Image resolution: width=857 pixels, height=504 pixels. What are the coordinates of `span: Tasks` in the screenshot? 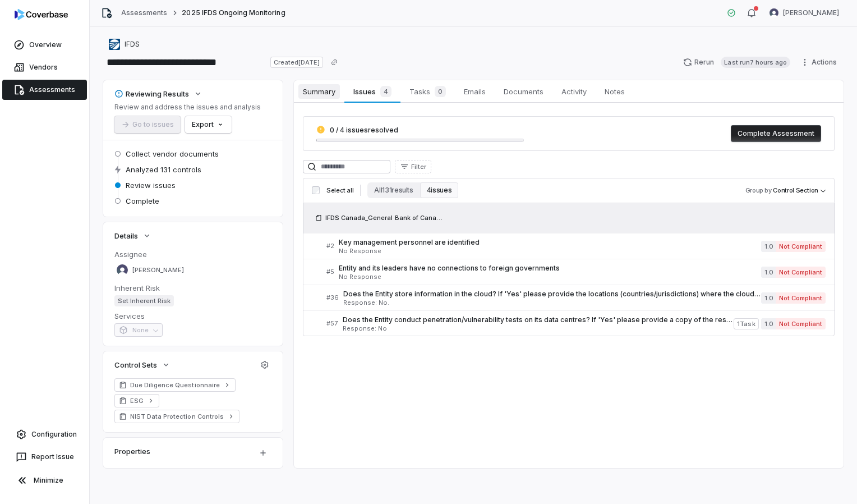 It's located at (428, 92).